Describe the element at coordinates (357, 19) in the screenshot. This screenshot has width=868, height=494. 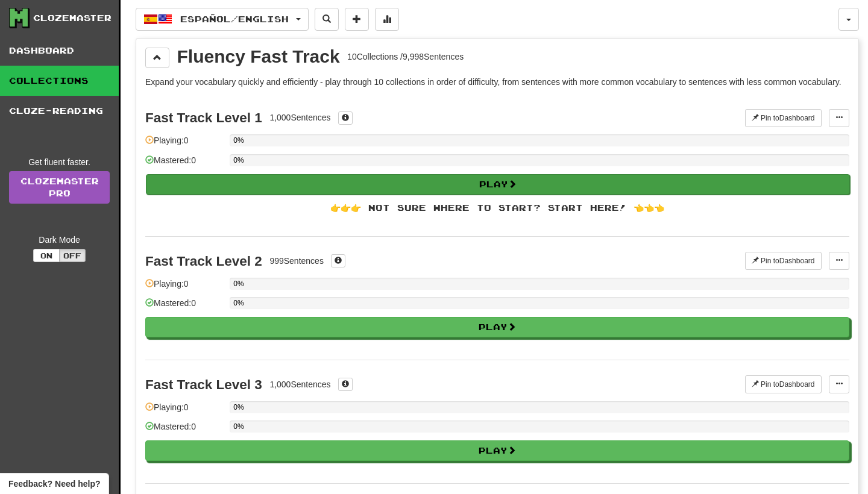
I see `button: Add sentence to collection` at that location.